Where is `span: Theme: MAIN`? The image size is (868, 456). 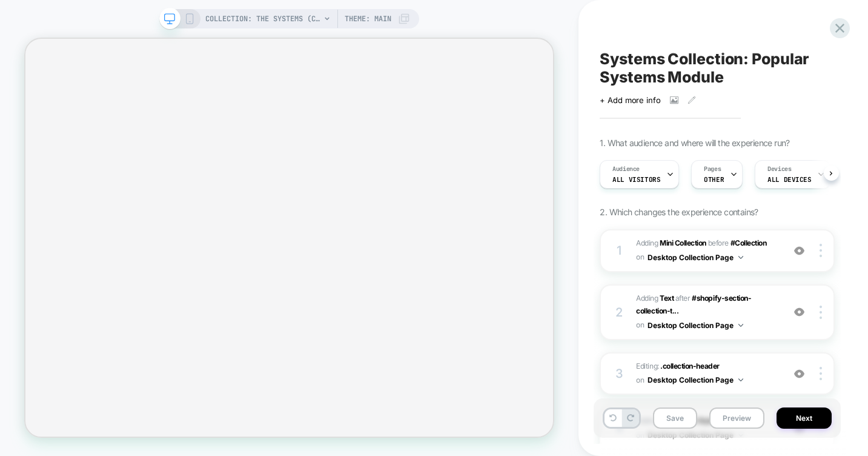
span: Theme: MAIN is located at coordinates (367, 19).